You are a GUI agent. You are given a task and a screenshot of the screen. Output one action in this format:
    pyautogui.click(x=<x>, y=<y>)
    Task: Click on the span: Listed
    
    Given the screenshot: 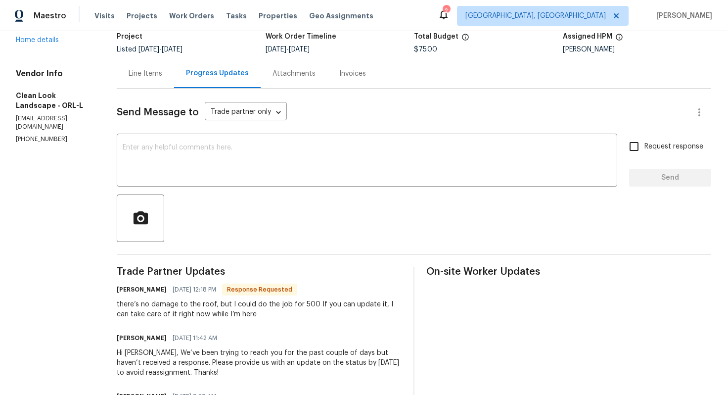 What is the action you would take?
    pyautogui.click(x=149, y=49)
    